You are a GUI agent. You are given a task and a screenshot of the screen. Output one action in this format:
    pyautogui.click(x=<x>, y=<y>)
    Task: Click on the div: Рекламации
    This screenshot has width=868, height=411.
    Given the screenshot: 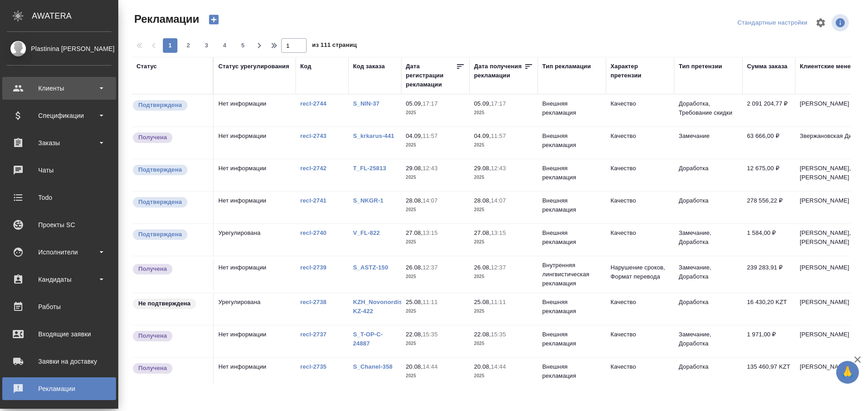 What is the action you would take?
    pyautogui.click(x=59, y=389)
    